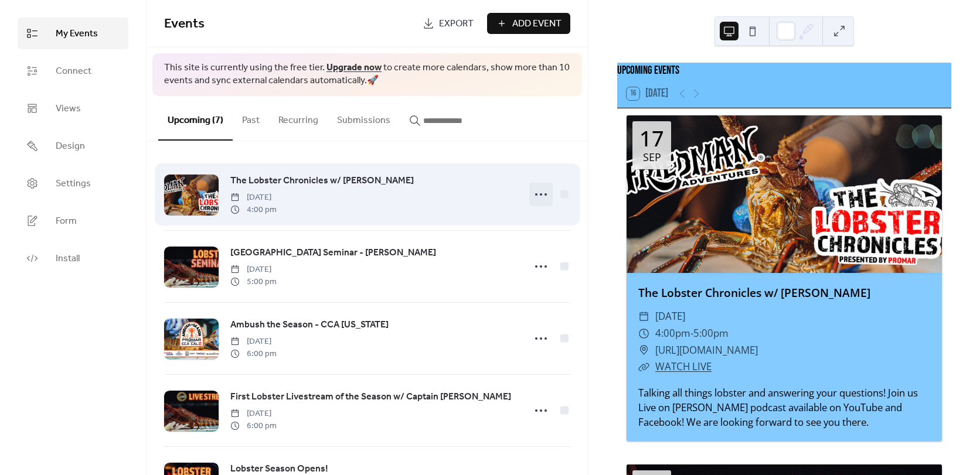 The width and height of the screenshot is (980, 475). What do you see at coordinates (73, 108) in the screenshot?
I see `a: Views` at bounding box center [73, 108].